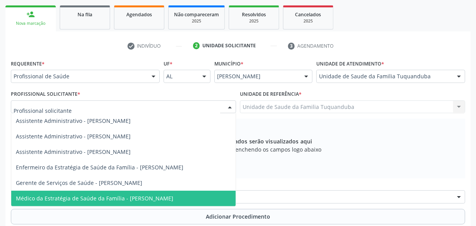 The width and height of the screenshot is (476, 226). I want to click on span: Adicione os procedimentos preenchendo os campos logo abaixo, so click(238, 149).